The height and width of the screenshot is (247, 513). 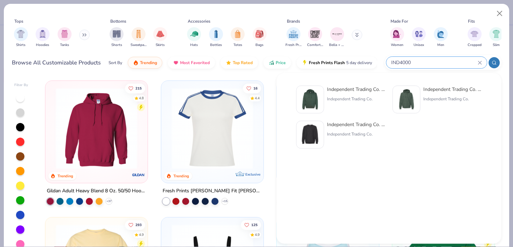 I want to click on img: Sweatpants Image, so click(x=138, y=34).